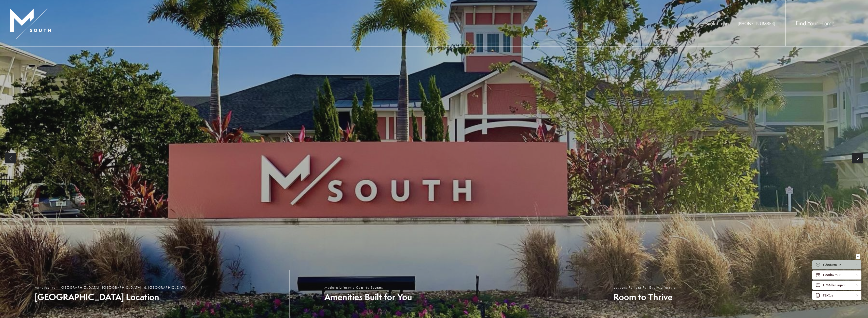 This screenshot has height=318, width=868. I want to click on a: Find Your Home, so click(815, 23).